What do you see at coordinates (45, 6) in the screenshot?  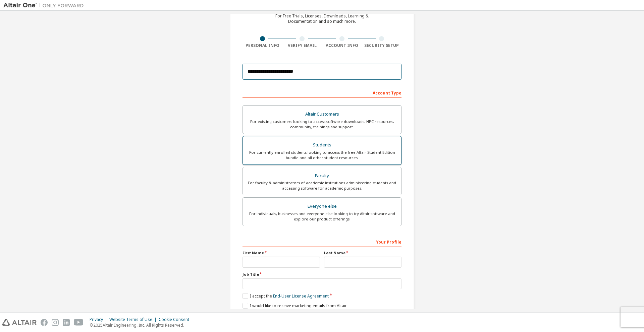 I see `img: Altair One` at bounding box center [45, 6].